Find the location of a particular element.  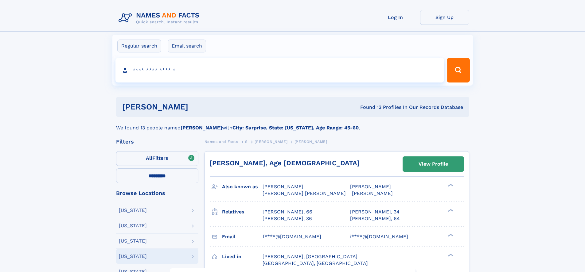

a: S is located at coordinates (246, 142).